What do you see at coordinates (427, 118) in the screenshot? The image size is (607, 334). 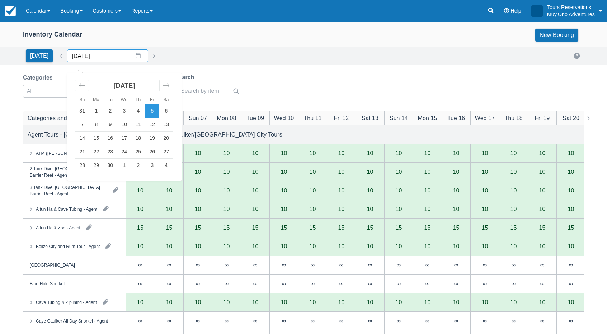 I see `div: Mon 15` at bounding box center [427, 118].